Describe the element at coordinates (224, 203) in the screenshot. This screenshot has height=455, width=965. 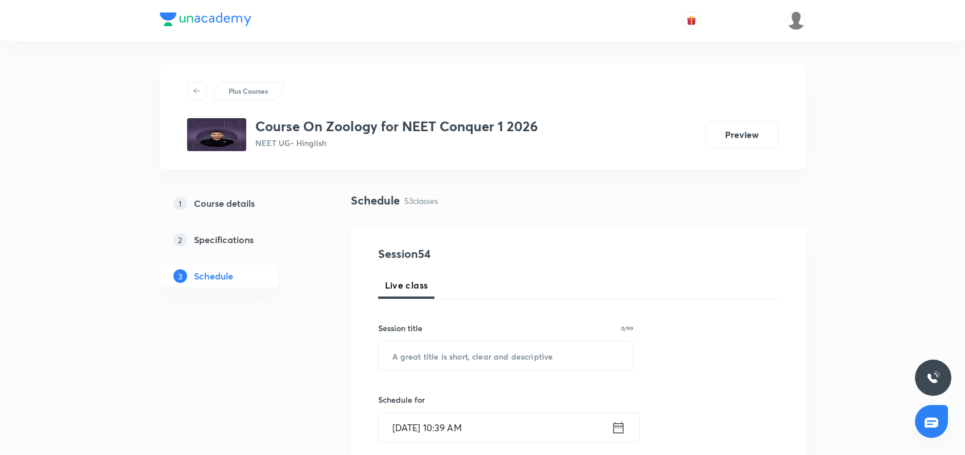
I see `h5: Course details` at that location.